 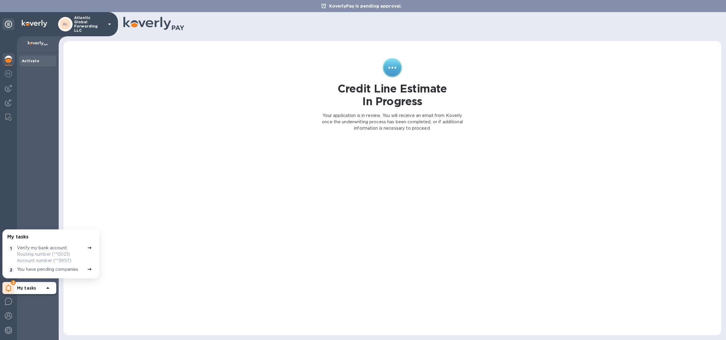 I want to click on b: Activate, so click(x=31, y=61).